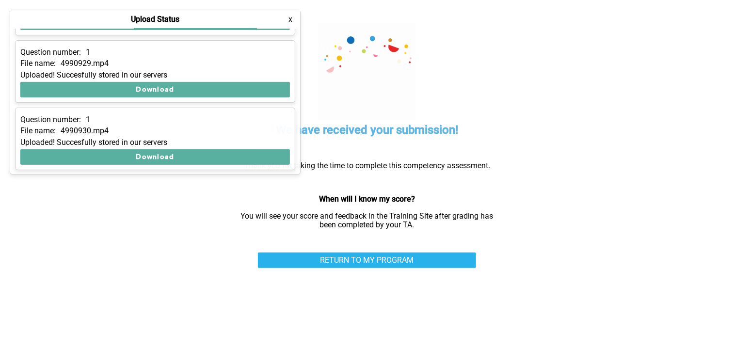  What do you see at coordinates (367, 130) in the screenshot?
I see `h5: We have received your submission!` at bounding box center [367, 130].